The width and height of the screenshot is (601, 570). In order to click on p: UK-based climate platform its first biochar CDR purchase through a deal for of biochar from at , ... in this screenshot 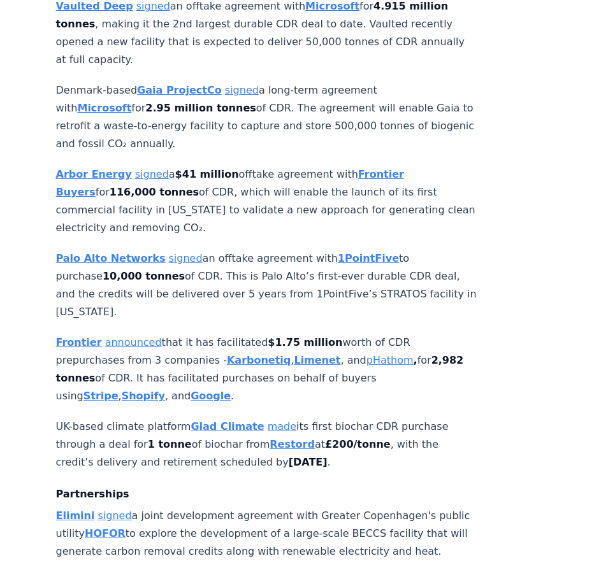, I will do `click(267, 445)`.